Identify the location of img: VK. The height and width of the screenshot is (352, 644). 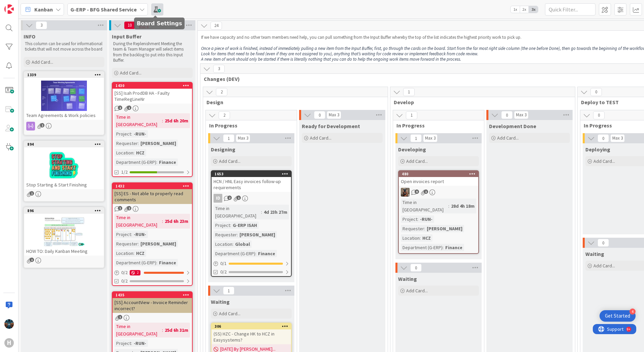
(405, 192).